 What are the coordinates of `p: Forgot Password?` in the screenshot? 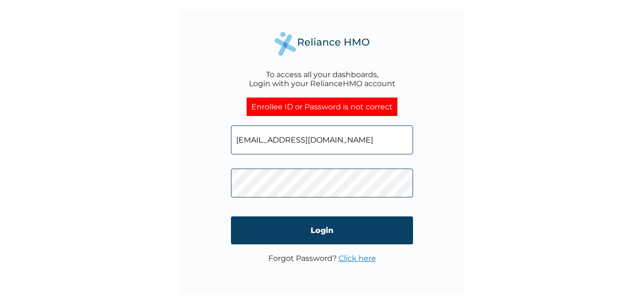 It's located at (322, 258).